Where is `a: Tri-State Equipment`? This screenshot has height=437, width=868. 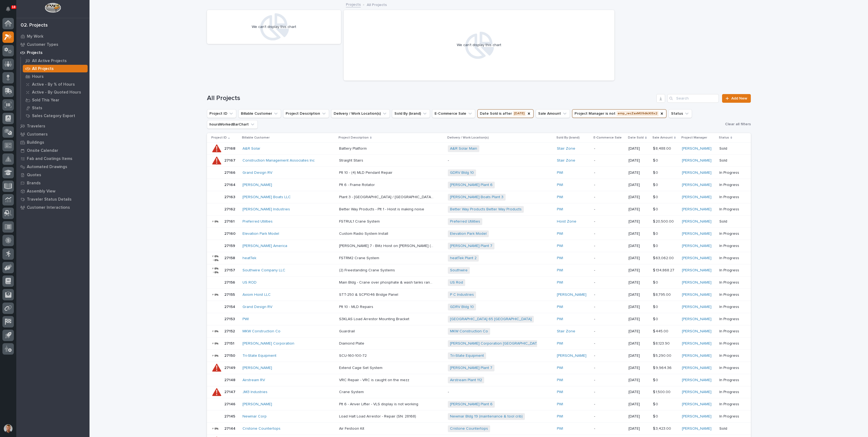
a: Tri-State Equipment is located at coordinates (467, 356).